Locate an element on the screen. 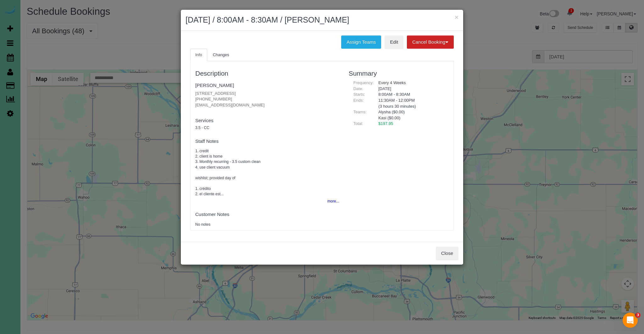 The height and width of the screenshot is (334, 644). button: Close is located at coordinates (447, 253).